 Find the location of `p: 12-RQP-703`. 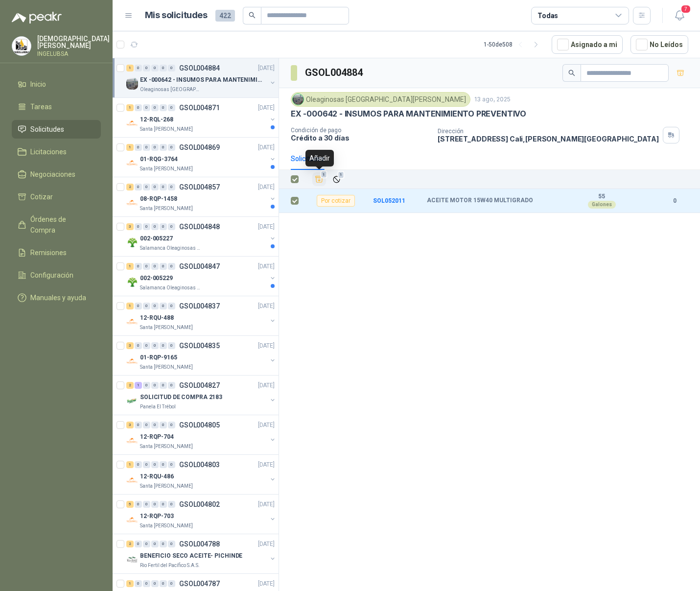

p: 12-RQP-703 is located at coordinates (157, 516).